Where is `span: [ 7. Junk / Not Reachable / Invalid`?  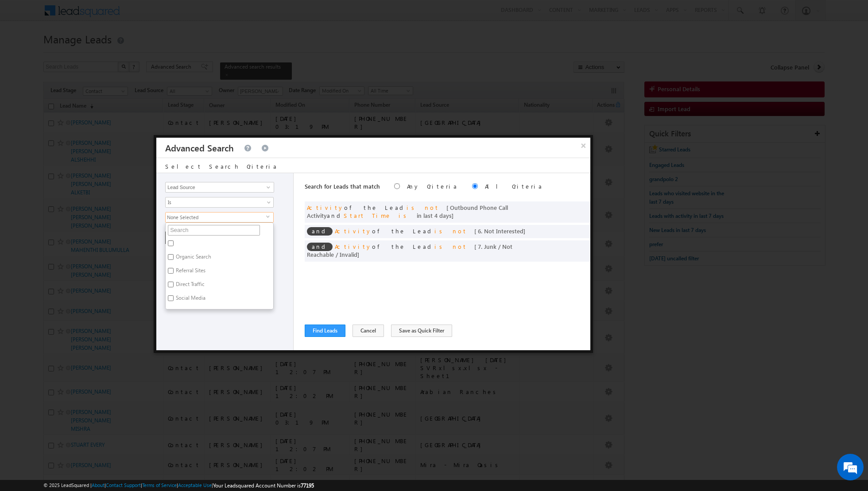 span: [ 7. Junk / Not Reachable / Invalid is located at coordinates (410, 250).